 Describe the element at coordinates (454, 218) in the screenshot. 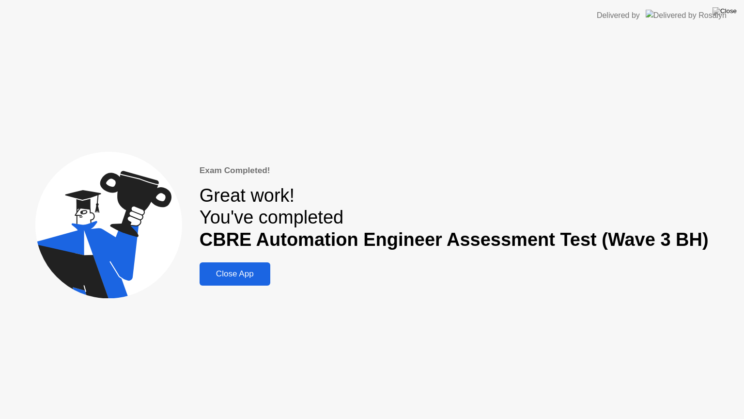

I see `div: Great work! You've completed` at that location.